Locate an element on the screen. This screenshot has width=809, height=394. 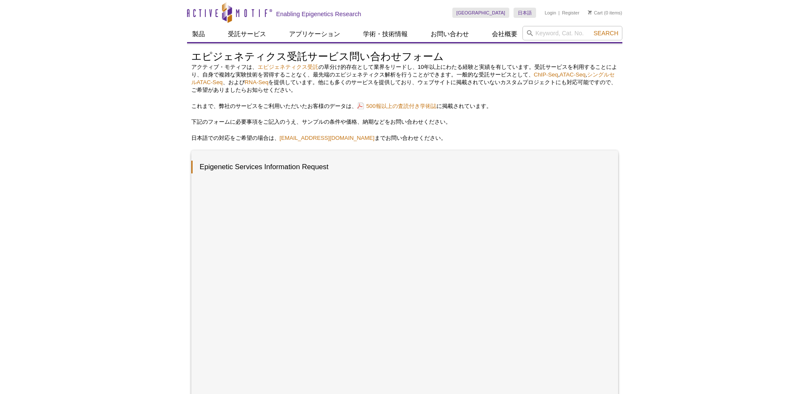
h1: エピジェネティクス受託サービス問い合わせフォーム is located at coordinates (405, 57).